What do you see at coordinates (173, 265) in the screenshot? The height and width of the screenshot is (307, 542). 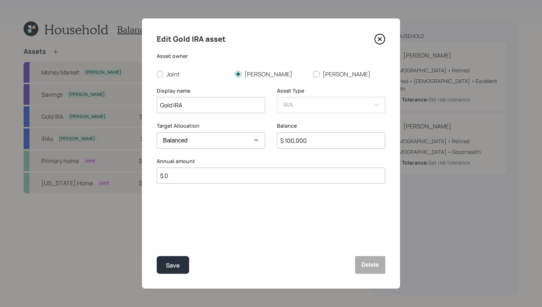 I see `div: Save` at bounding box center [173, 265].